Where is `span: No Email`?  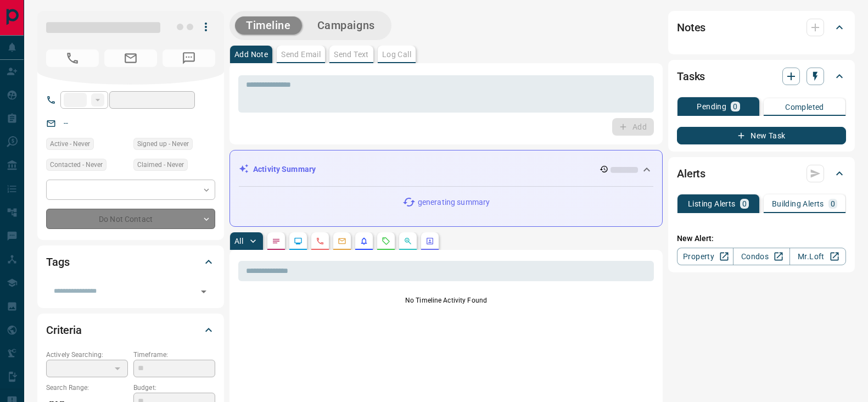
span: No Email is located at coordinates (131, 58).